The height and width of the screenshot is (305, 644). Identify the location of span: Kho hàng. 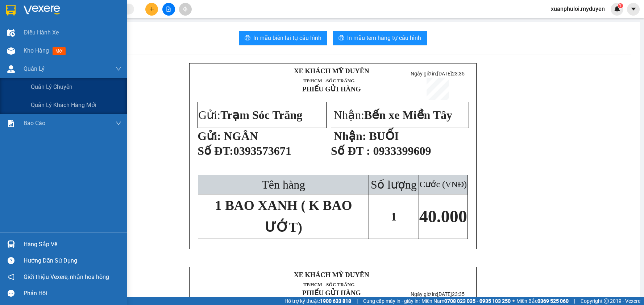
(36, 50).